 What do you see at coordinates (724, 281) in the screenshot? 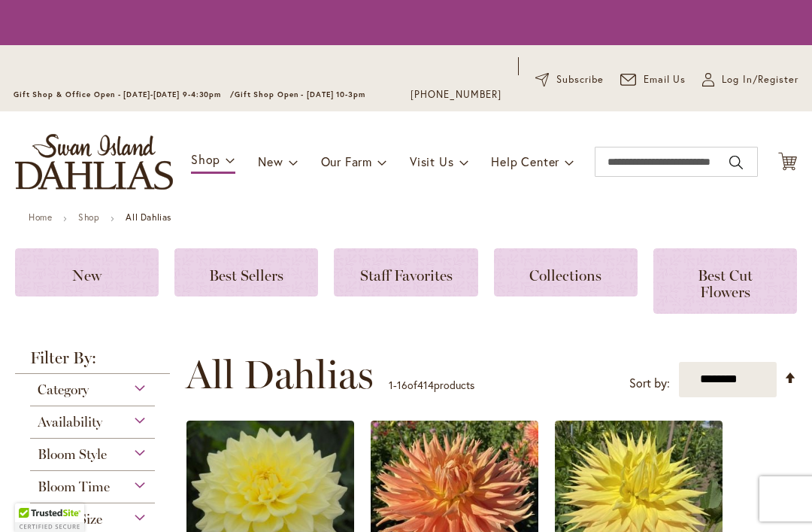
I see `a: Best Cut Flowers` at bounding box center [724, 281].